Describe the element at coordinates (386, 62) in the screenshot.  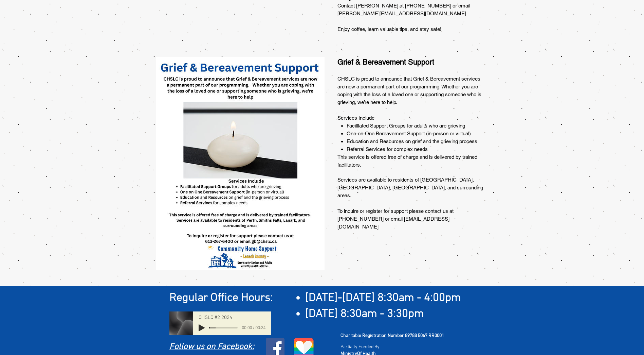
I see `span: Grief & Bereavement Support` at that location.